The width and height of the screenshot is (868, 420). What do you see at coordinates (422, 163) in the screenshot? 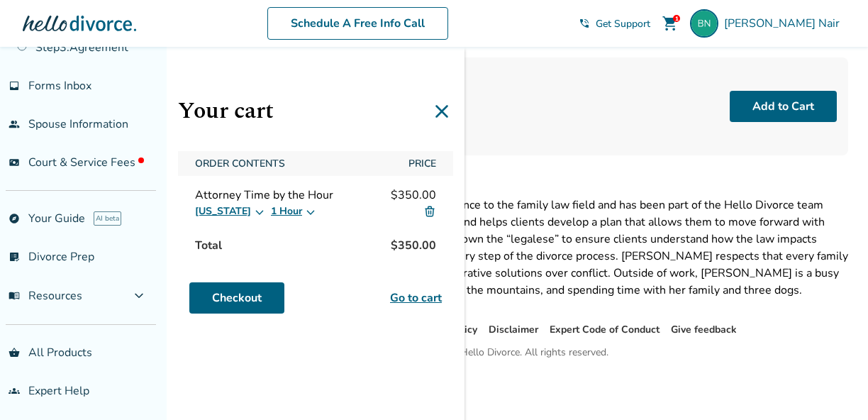
I see `span: Price` at bounding box center [422, 163].